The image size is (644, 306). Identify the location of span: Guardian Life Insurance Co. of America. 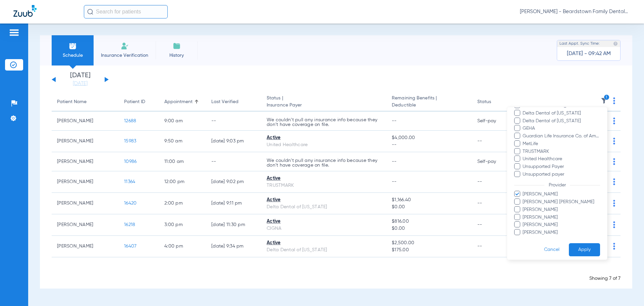
(561, 136).